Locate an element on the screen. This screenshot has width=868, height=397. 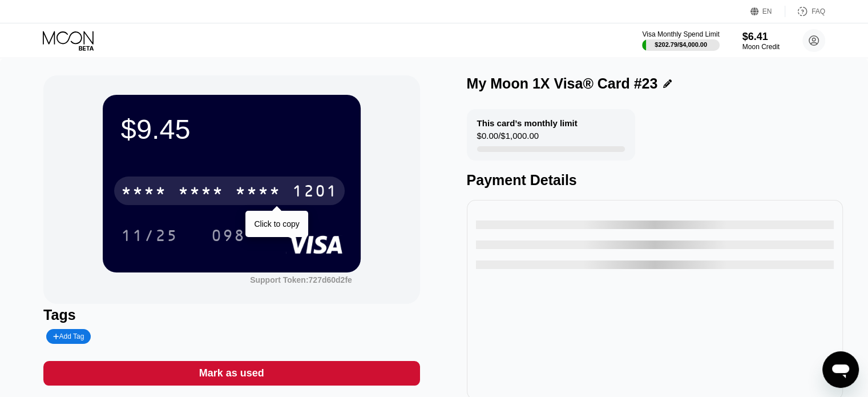
div: This card’s monthly limit is located at coordinates (527, 122).